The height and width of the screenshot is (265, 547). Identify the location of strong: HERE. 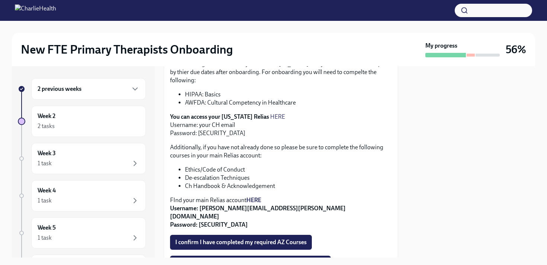
(254, 200).